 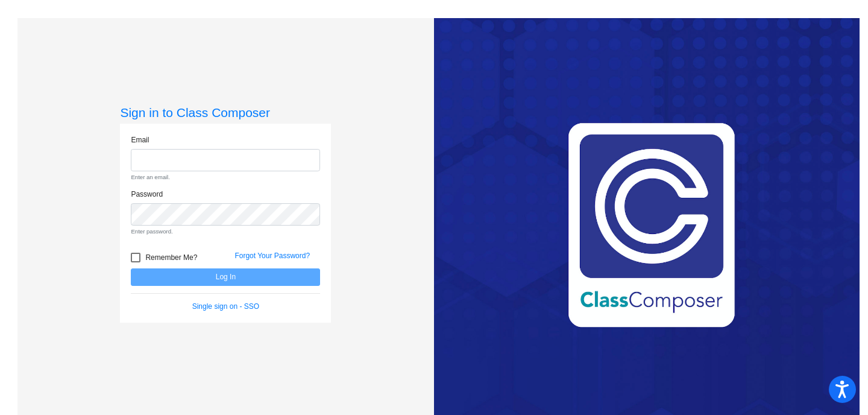 I want to click on small: Enter an email., so click(x=225, y=177).